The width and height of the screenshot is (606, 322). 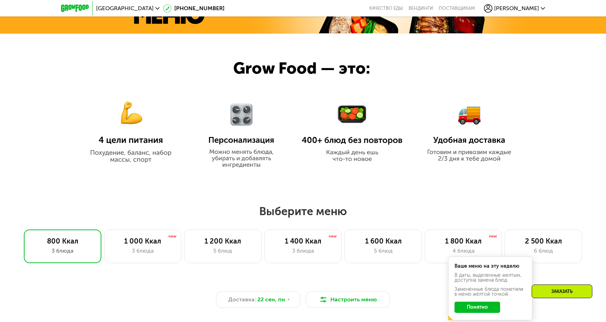 I want to click on div: поставщикам, so click(x=456, y=8).